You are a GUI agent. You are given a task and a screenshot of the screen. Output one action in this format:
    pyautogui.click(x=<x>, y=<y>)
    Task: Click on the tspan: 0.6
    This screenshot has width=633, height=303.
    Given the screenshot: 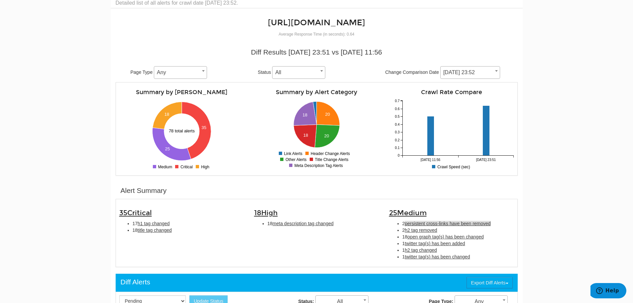 What is the action you would take?
    pyautogui.click(x=397, y=109)
    